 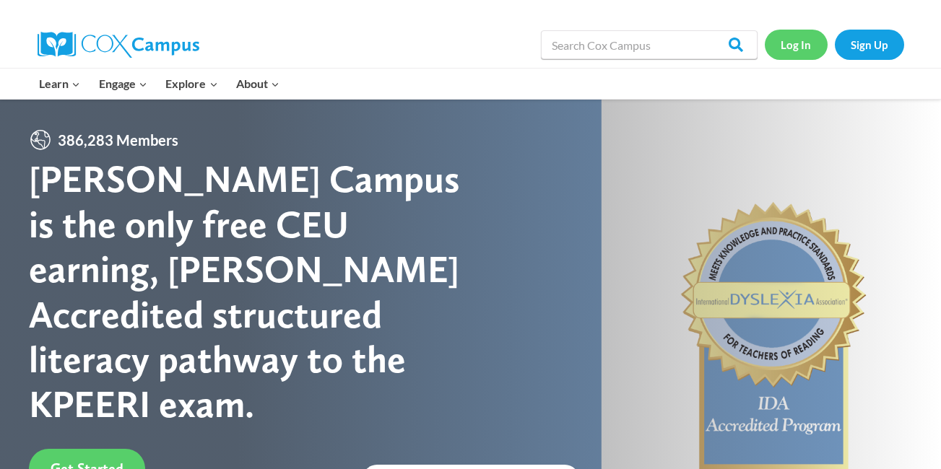 What do you see at coordinates (796, 44) in the screenshot?
I see `a: Log In` at bounding box center [796, 44].